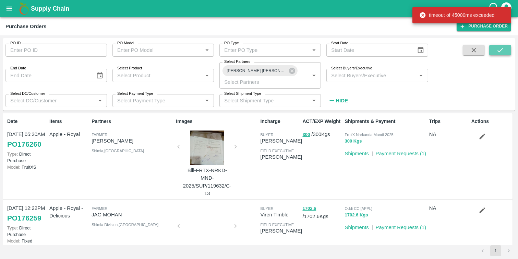 This screenshot has height=259, width=518. Describe the element at coordinates (322, 212) in the screenshot. I see `p: / 1702.6 Kgs` at that location.